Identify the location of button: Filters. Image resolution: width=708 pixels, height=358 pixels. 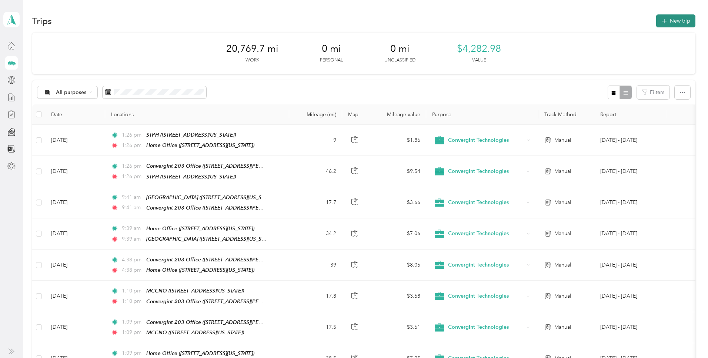
(653, 92).